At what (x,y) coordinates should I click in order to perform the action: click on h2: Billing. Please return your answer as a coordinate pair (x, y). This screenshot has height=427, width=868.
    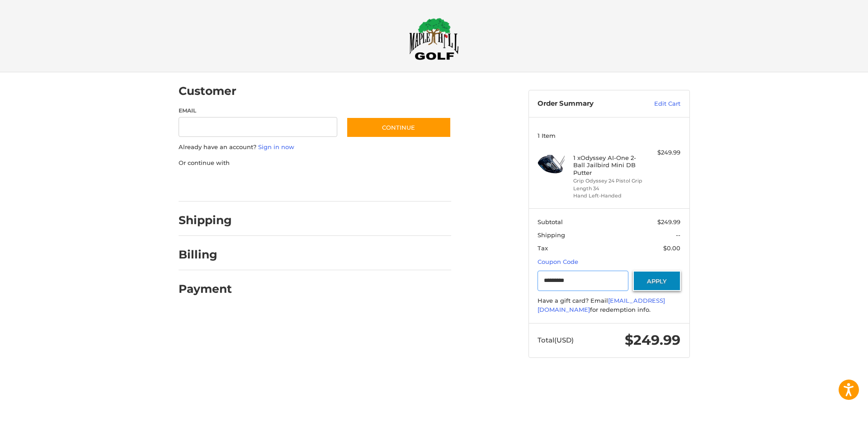
    Looking at the image, I should click on (204, 255).